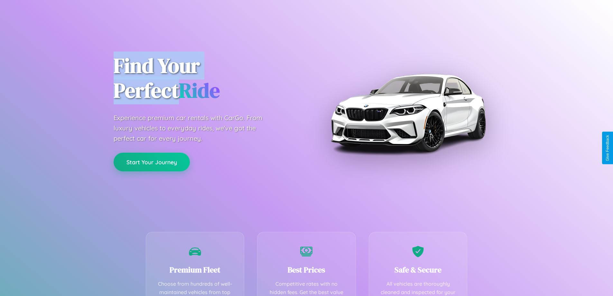  What do you see at coordinates (408, 113) in the screenshot?
I see `img: Premium BMW car rental vehicle` at bounding box center [408, 113].